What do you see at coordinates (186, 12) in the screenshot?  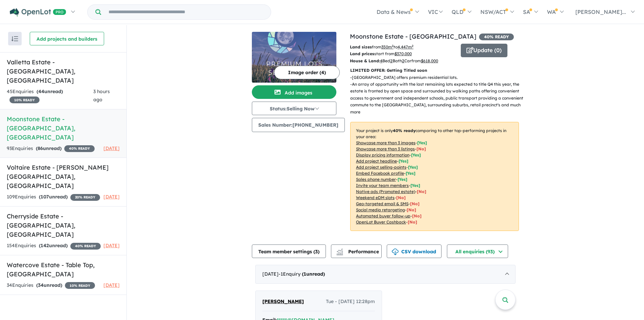 I see `input: Try estate name, suburb, builder or developer` at bounding box center [186, 12].